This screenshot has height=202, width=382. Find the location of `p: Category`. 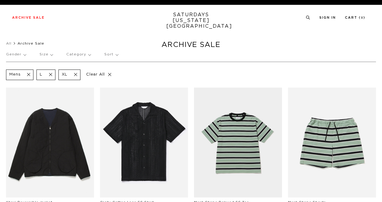

p: Category is located at coordinates (78, 55).